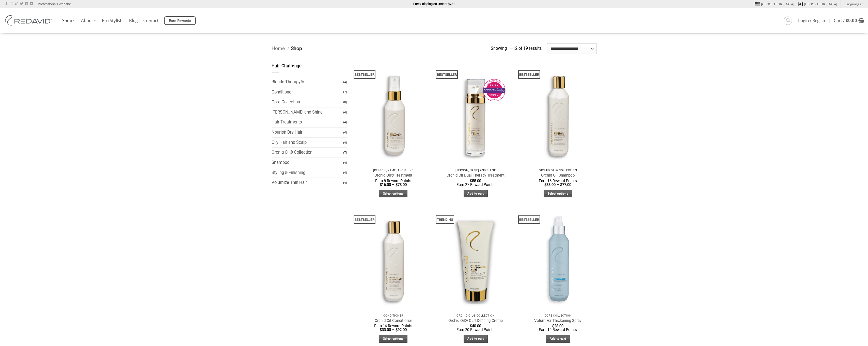 The height and width of the screenshot is (346, 868). I want to click on span: Hair Challenge, so click(287, 66).